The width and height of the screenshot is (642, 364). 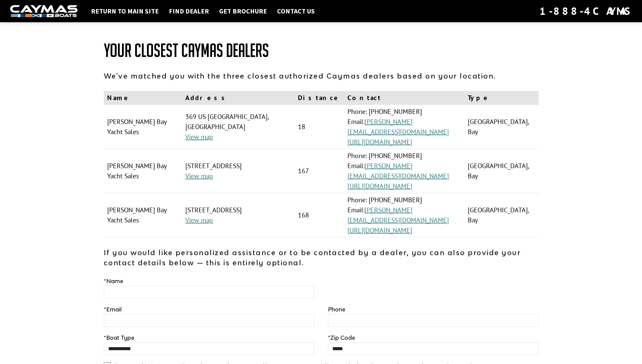 What do you see at coordinates (321, 51) in the screenshot?
I see `h1: Your Closest Caymas Dealers` at bounding box center [321, 51].